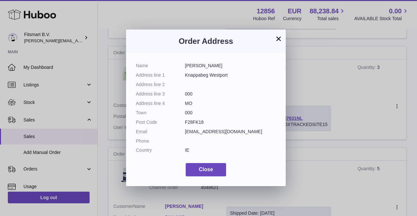  Describe the element at coordinates (160, 66) in the screenshot. I see `dt: Name` at that location.